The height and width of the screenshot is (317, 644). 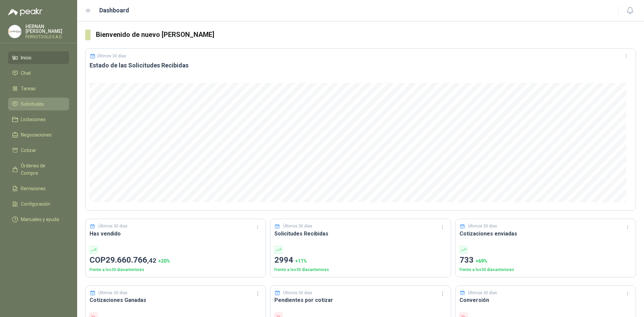 What do you see at coordinates (176, 300) in the screenshot?
I see `h3: Cotizaciones Ganadas` at bounding box center [176, 300].